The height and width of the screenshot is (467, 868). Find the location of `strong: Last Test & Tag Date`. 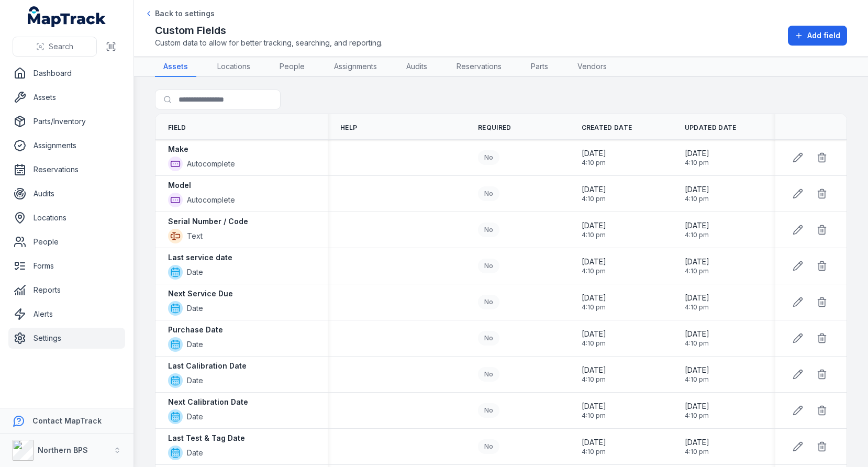

strong: Last Test & Tag Date is located at coordinates (207, 439).